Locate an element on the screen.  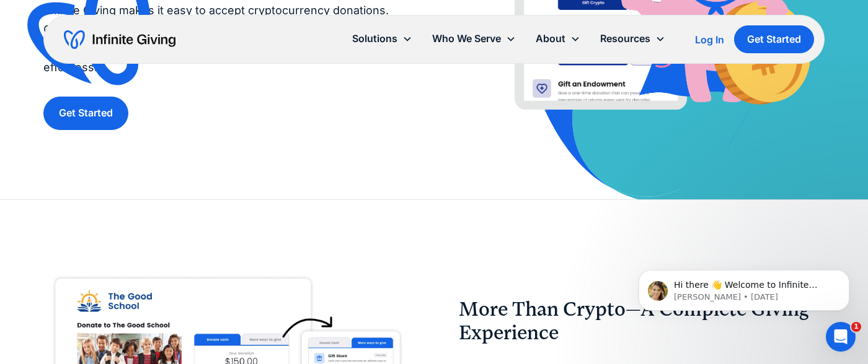
p: Hi there 👋 Welcome to Infinite Giving. If you have any questions, just reply to this message. [GE... is located at coordinates (134, 42).